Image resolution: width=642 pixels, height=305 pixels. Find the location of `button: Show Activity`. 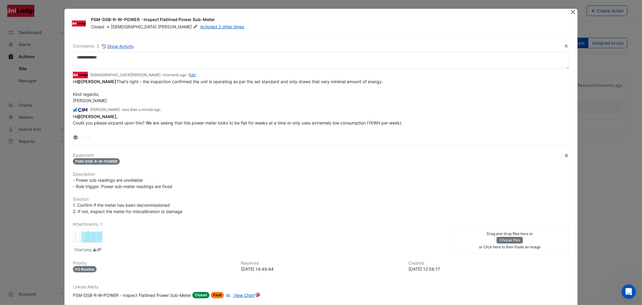

button: Show Activity is located at coordinates (118, 46).